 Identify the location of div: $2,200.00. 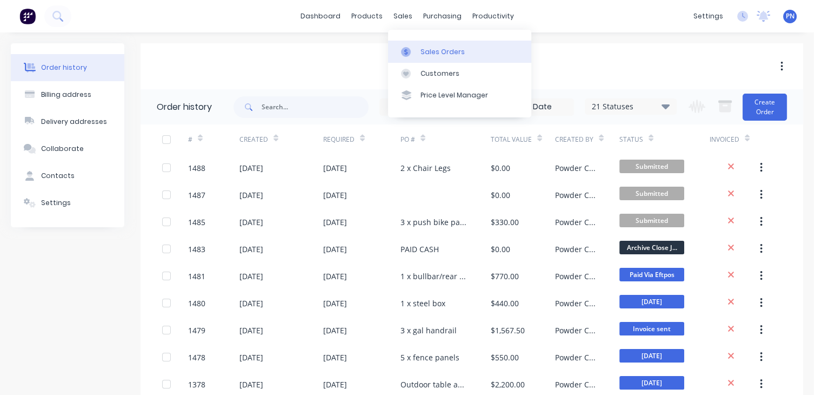
(508, 384).